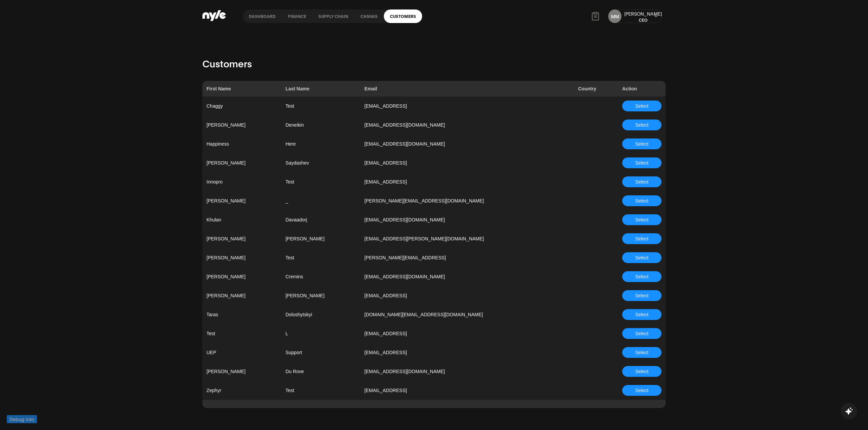  What do you see at coordinates (242, 89) in the screenshot?
I see `th: First Name` at bounding box center [242, 89].